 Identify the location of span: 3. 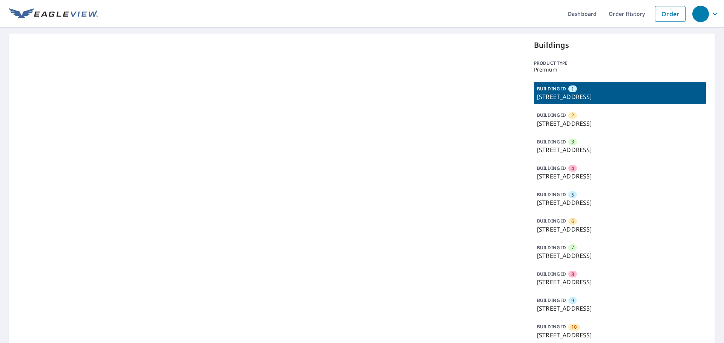
(572, 142).